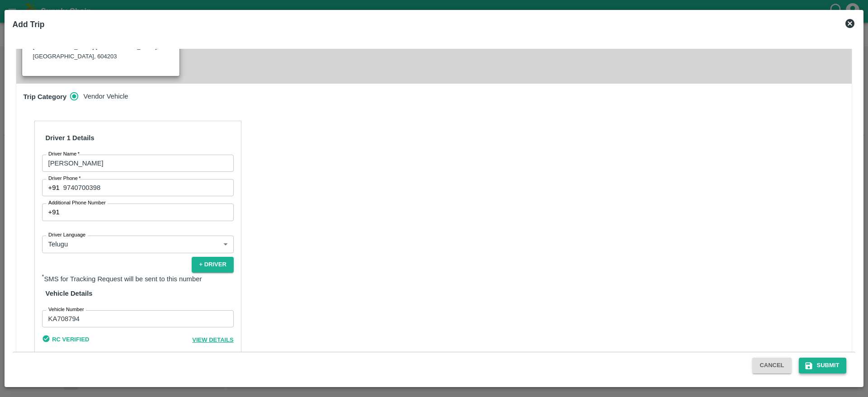  Describe the element at coordinates (70, 138) in the screenshot. I see `strong: Driver 1 Details` at that location.